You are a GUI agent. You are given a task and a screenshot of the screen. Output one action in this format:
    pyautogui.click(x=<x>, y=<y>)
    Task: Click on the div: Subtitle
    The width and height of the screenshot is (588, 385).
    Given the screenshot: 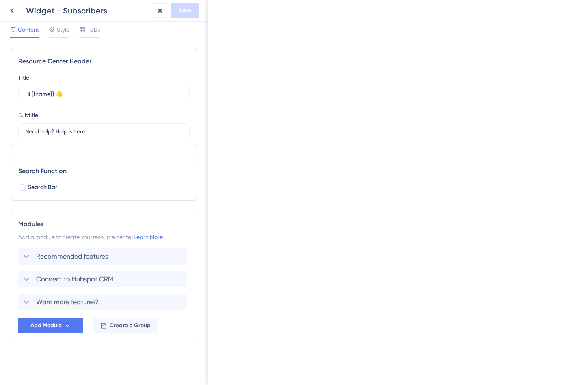 What is the action you would take?
    pyautogui.click(x=28, y=115)
    